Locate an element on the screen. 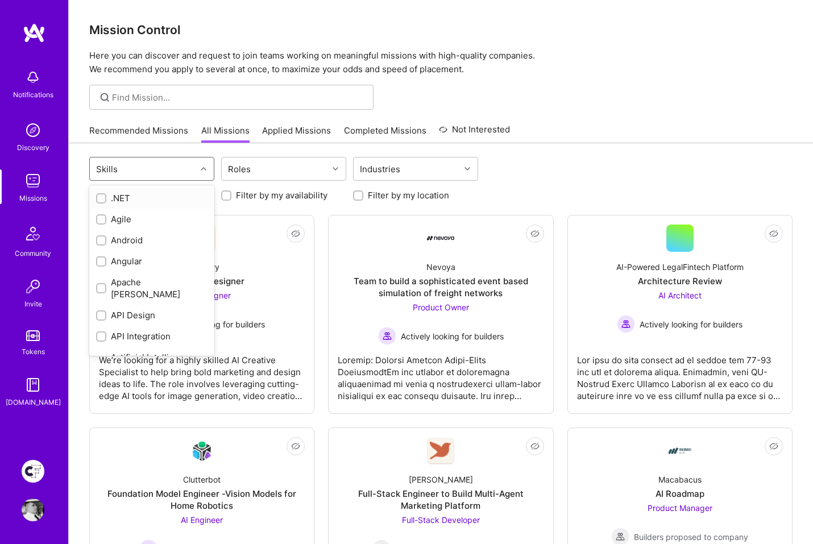 This screenshot has height=544, width=813. img: Creative Fabrica Project Team is located at coordinates (33, 471).